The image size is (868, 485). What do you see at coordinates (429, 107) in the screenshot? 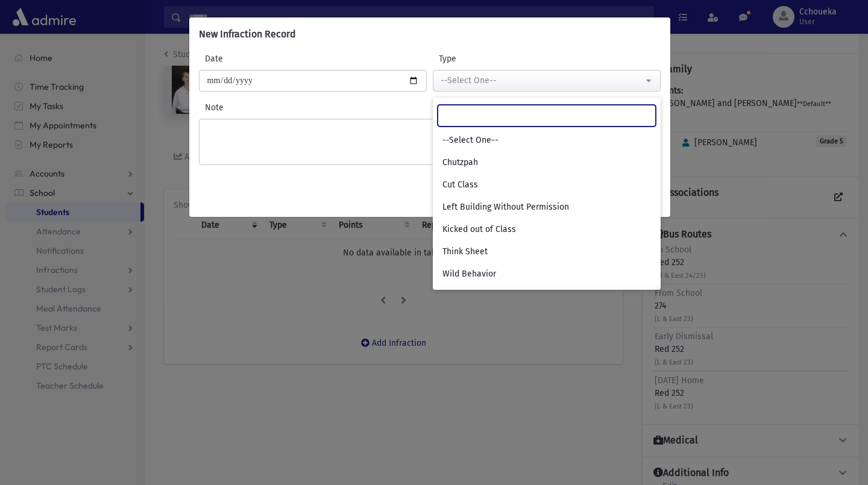
I see `label: Note` at bounding box center [429, 107].